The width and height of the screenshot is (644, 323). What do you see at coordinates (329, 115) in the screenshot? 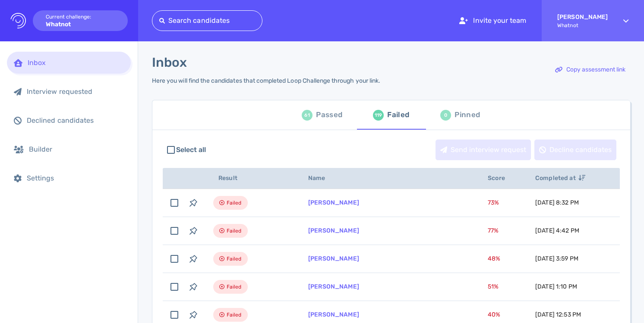
I see `div: Passed` at bounding box center [329, 115].